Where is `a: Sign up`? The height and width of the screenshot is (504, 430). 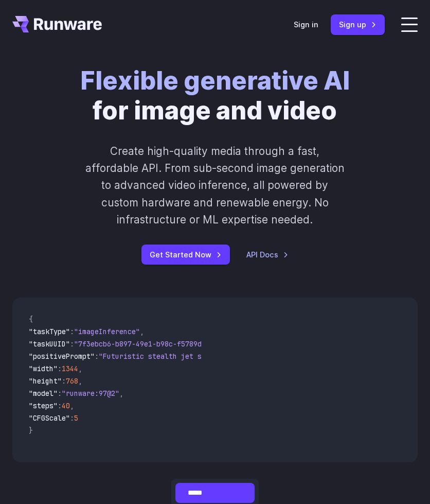
a: Sign up is located at coordinates (358, 24).